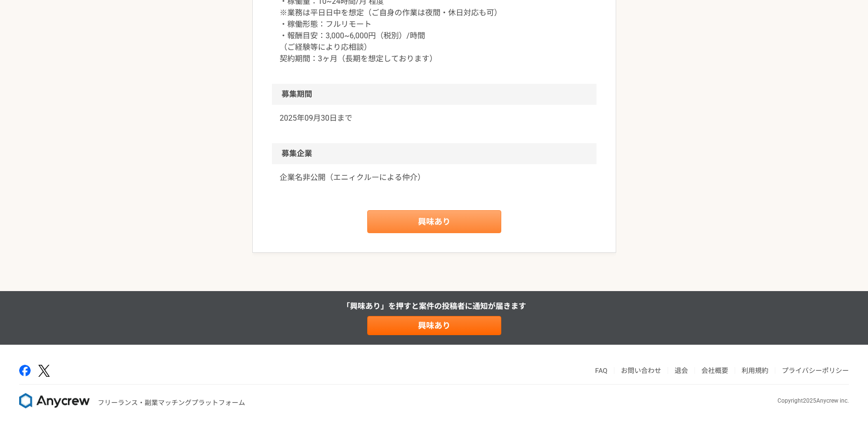  What do you see at coordinates (172, 402) in the screenshot?
I see `p: フリーランス・副業マッチングプラットフォーム` at bounding box center [172, 402].